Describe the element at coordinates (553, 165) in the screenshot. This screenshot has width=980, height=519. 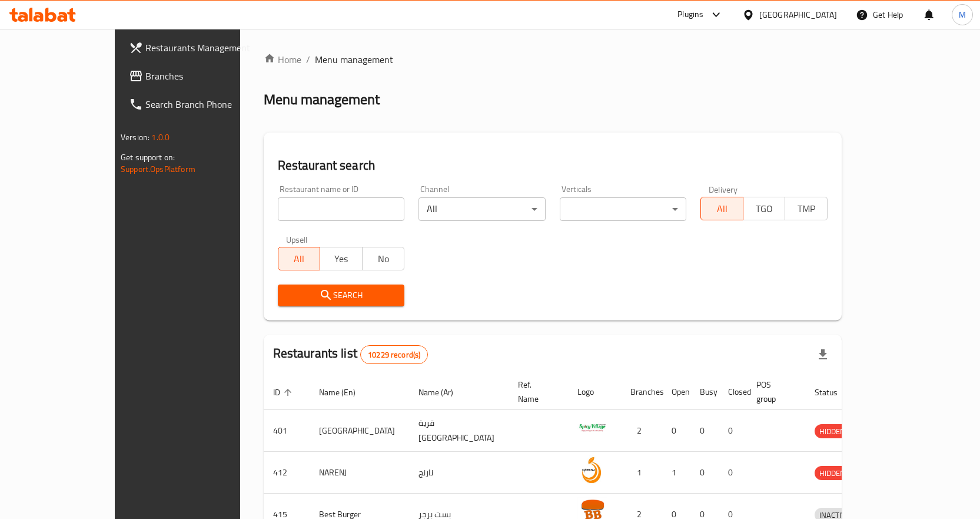
I see `h2: Restaurant search` at that location.